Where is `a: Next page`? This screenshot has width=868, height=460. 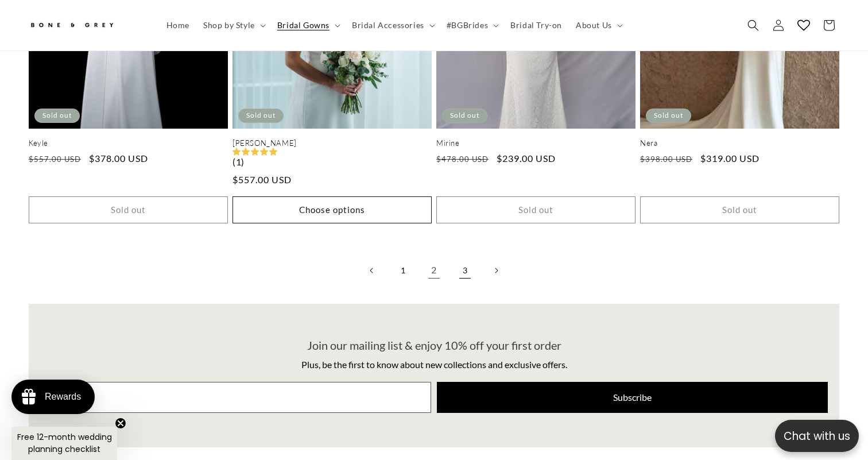
a: Next page is located at coordinates (496, 270).